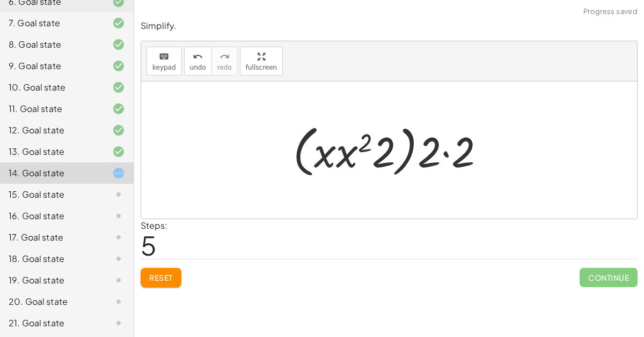  Describe the element at coordinates (161, 278) in the screenshot. I see `span: Reset` at that location.